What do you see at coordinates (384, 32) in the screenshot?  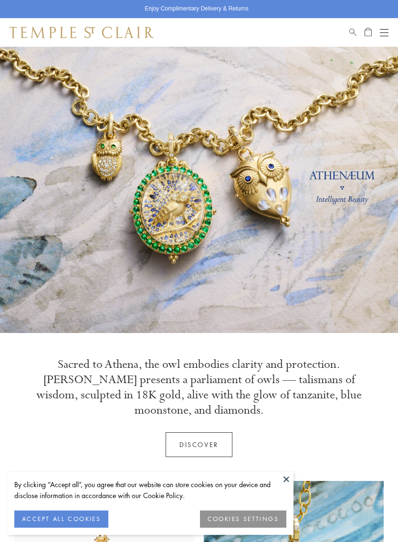 I see `button: Open navigation` at bounding box center [384, 32].